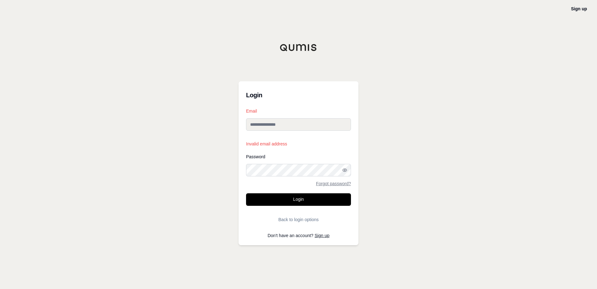 The height and width of the screenshot is (289, 597). What do you see at coordinates (334, 183) in the screenshot?
I see `a: Forgot password?` at bounding box center [334, 183].